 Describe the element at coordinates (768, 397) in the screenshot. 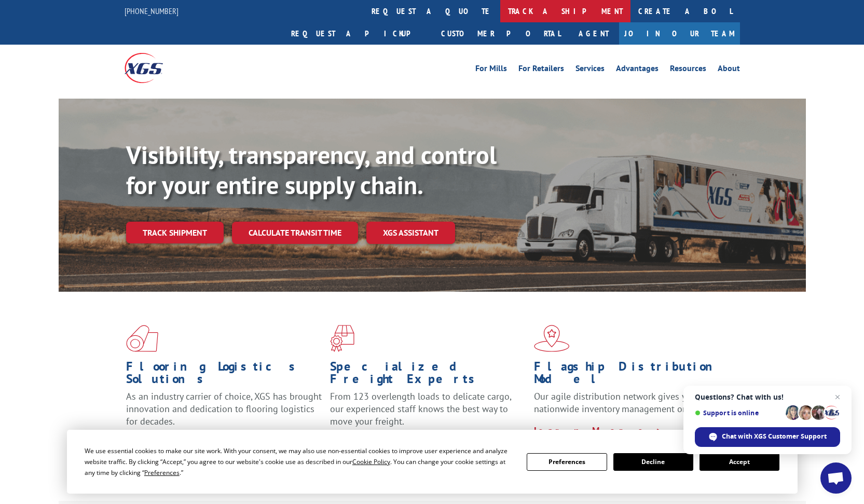

I see `span: Questions? Chat with us!` at that location.